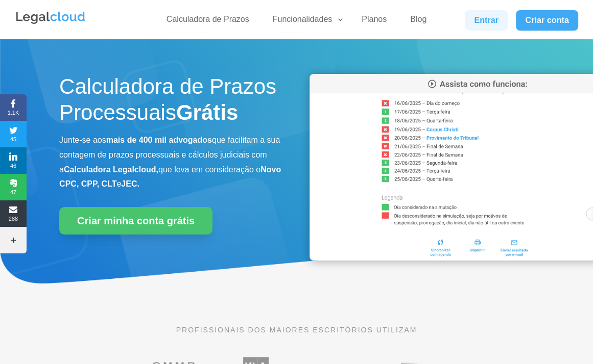 The width and height of the screenshot is (593, 364). Describe the element at coordinates (418, 21) in the screenshot. I see `a: Blog` at that location.